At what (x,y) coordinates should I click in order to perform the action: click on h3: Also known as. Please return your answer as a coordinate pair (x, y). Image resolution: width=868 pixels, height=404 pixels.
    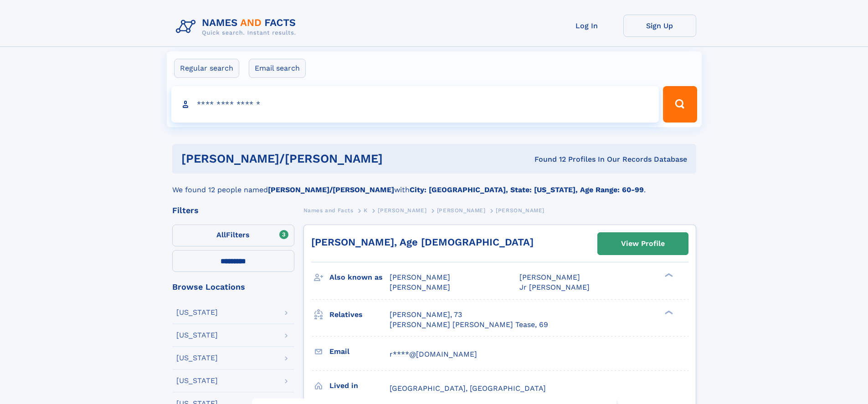
    Looking at the image, I should click on (360, 277).